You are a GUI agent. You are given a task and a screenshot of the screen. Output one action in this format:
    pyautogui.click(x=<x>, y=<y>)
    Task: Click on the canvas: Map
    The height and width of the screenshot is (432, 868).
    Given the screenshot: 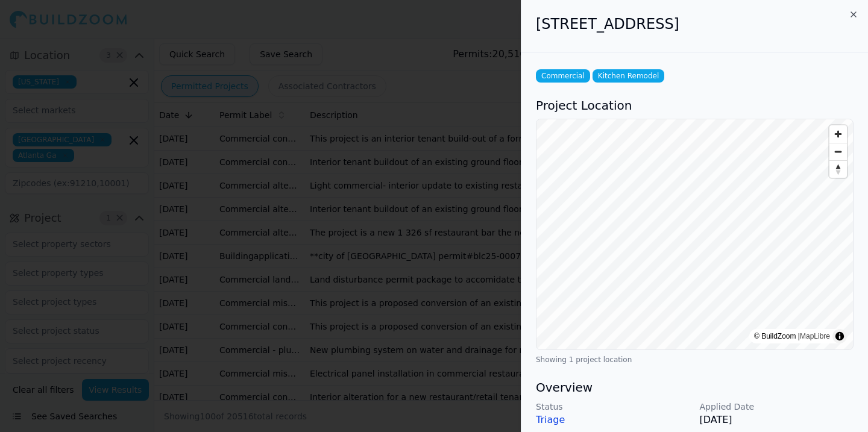 What is the action you would take?
    pyautogui.click(x=694, y=234)
    